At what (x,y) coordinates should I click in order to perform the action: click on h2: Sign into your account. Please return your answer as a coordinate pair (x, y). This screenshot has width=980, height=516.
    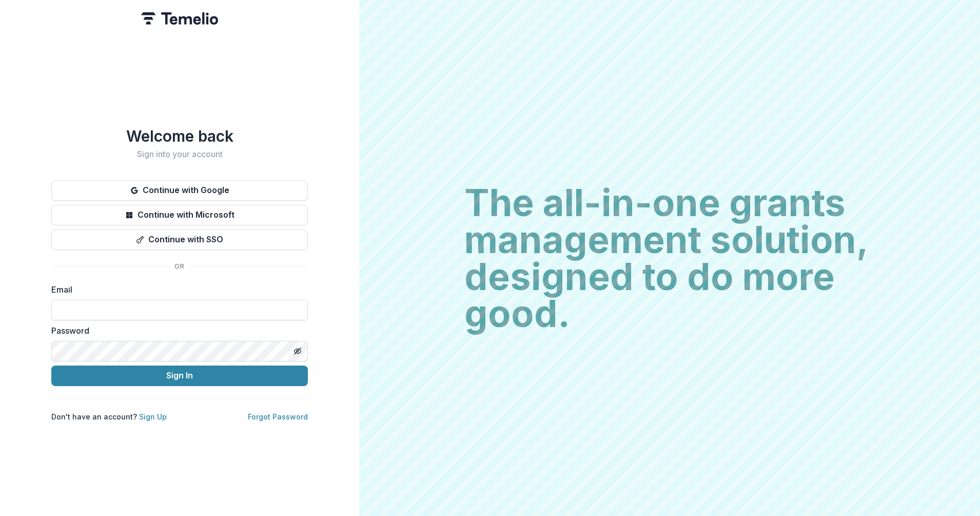
    Looking at the image, I should click on (179, 154).